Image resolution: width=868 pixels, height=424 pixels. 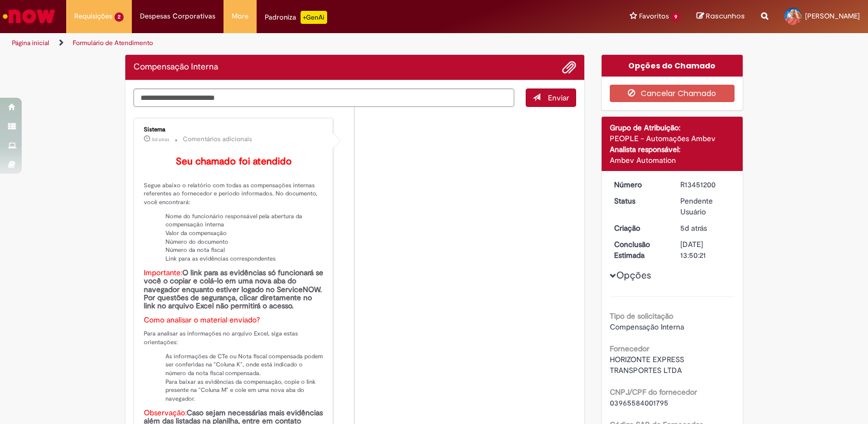 What do you see at coordinates (245, 259) in the screenshot?
I see `li: Link para as evidências correspondentes` at bounding box center [245, 259].